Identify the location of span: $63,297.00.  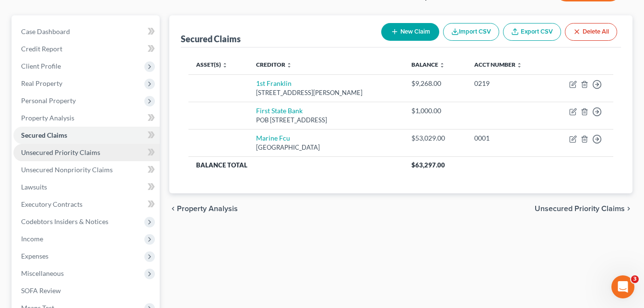
(428, 165).